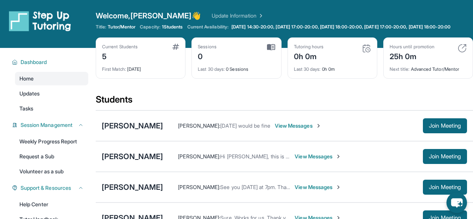 The image size is (473, 219). Describe the element at coordinates (114, 69) in the screenshot. I see `span: First Match :` at that location.